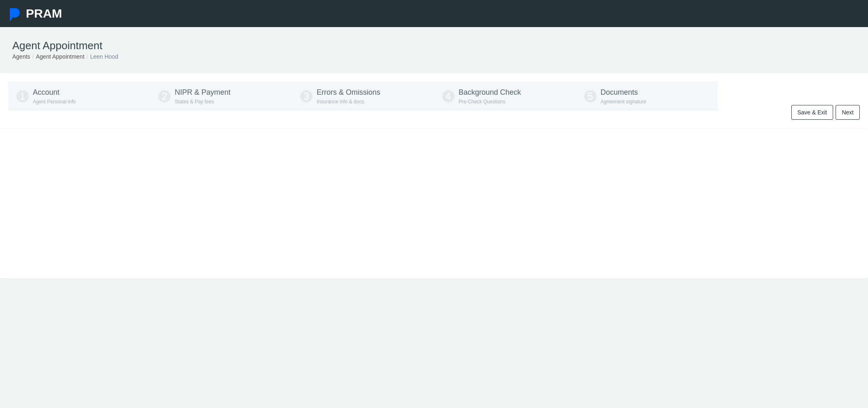 The width and height of the screenshot is (868, 408). What do you see at coordinates (307, 97) in the screenshot?
I see `span: 3` at bounding box center [307, 97].